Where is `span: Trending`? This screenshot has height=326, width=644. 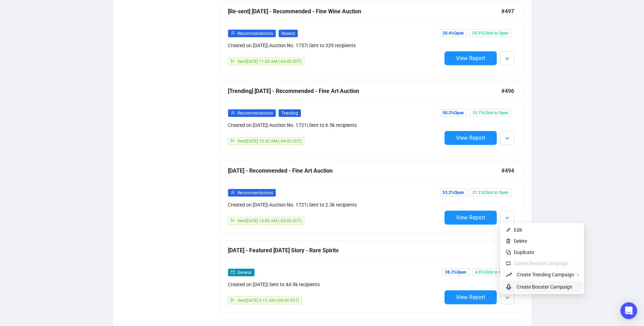 span: Trending is located at coordinates (290, 113).